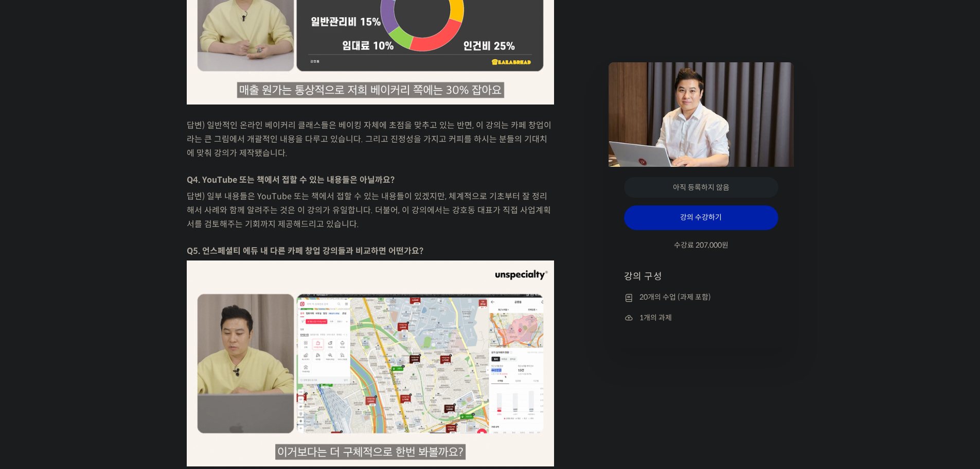 The width and height of the screenshot is (980, 469). Describe the element at coordinates (305, 251) in the screenshot. I see `strong: Q5. 언스페셜티 에듀 내 다른 카페 창업 강의들과 비교하면 어떤가요?` at that location.